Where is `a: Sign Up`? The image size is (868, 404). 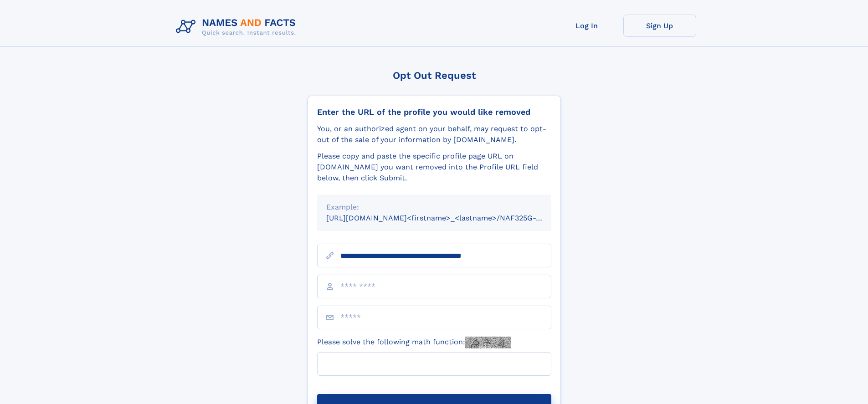
a: Sign Up is located at coordinates (660, 26).